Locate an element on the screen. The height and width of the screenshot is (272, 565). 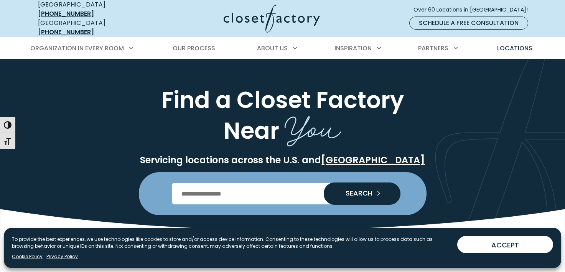
span: About Us is located at coordinates (272, 48).